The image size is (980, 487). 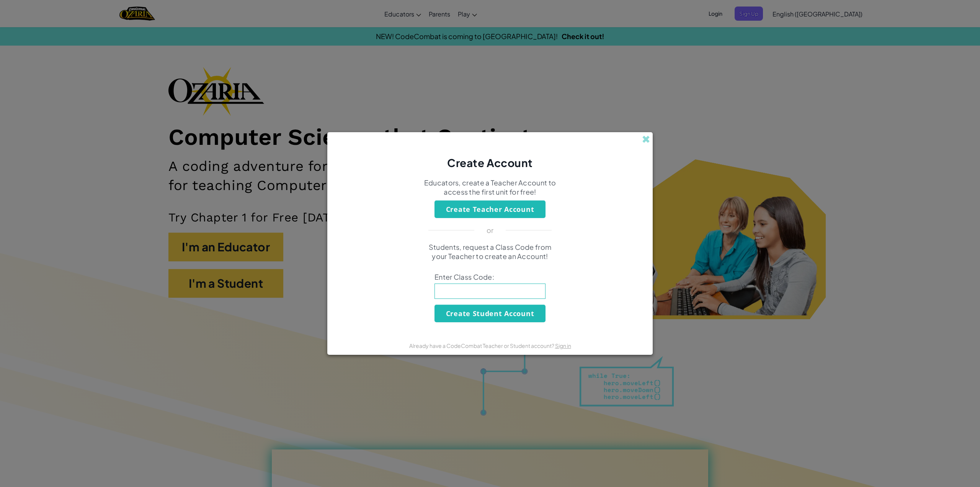 I want to click on button: Create Student Account, so click(x=490, y=313).